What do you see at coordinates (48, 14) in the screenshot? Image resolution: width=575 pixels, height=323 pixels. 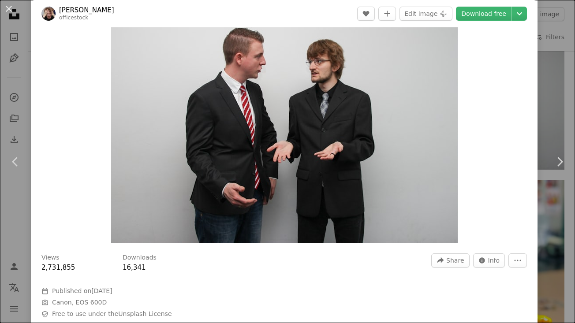 I see `a: Go to Sebastian Herrmann's profile` at bounding box center [48, 14].